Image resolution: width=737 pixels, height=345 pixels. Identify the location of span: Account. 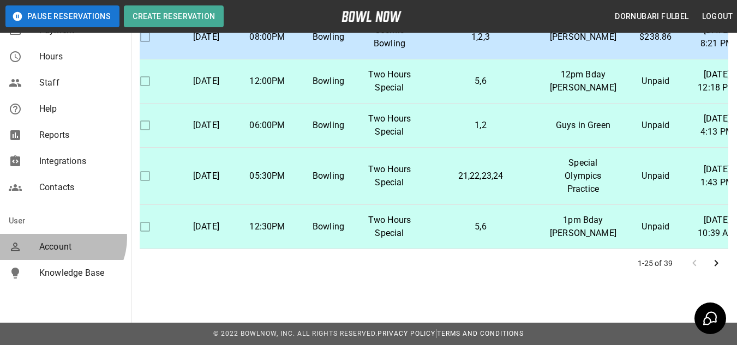
(81, 247).